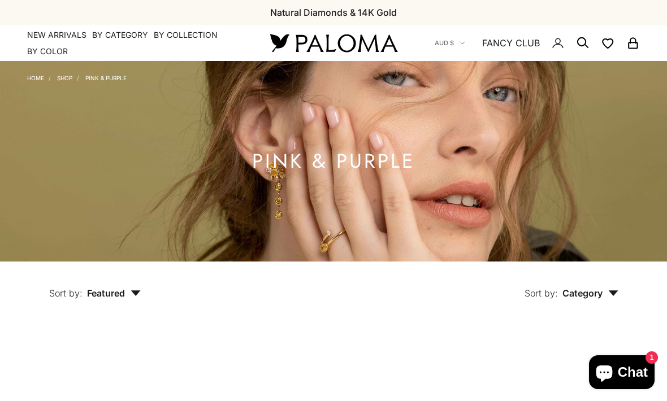  I want to click on inbox-online-store-chat: Shopify online store chat, so click(621, 373).